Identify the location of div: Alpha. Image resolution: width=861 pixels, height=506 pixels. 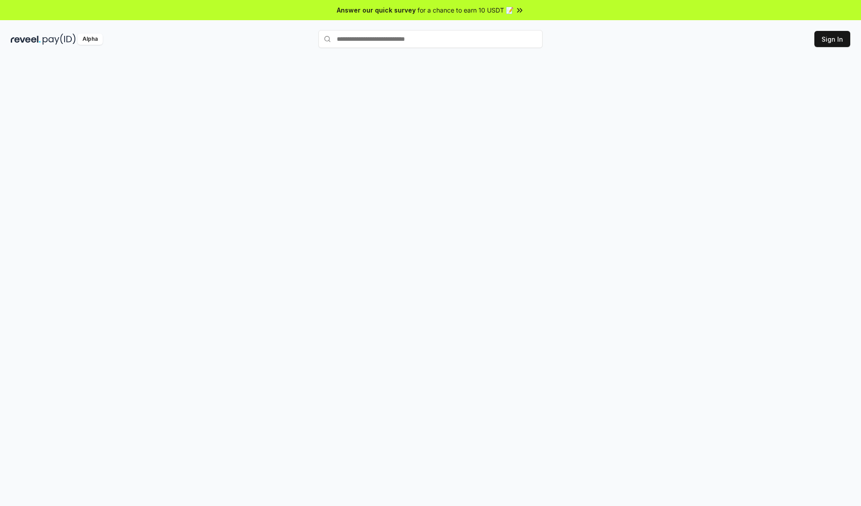
(90, 39).